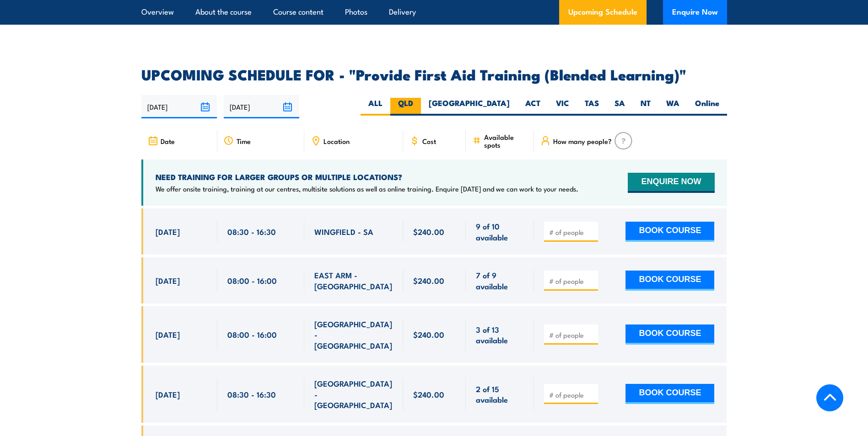 The width and height of the screenshot is (868, 436). Describe the element at coordinates (646, 107) in the screenshot. I see `label: NT` at that location.